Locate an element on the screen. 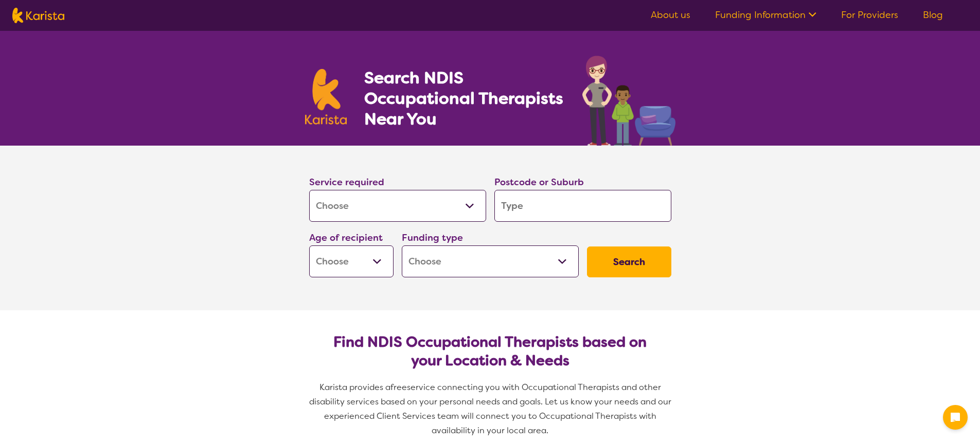  h1: Search NDIS Occupational Therapists Near You is located at coordinates (464, 99).